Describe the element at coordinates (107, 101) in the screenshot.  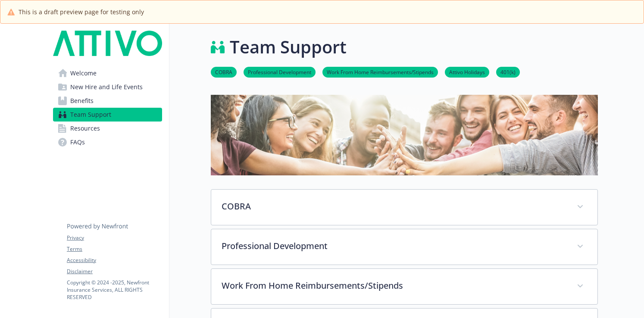
I see `a: Benefits` at that location.